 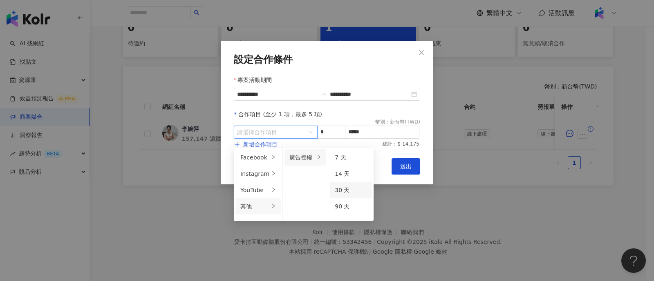 I want to click on label: 專案活動期間, so click(x=256, y=80).